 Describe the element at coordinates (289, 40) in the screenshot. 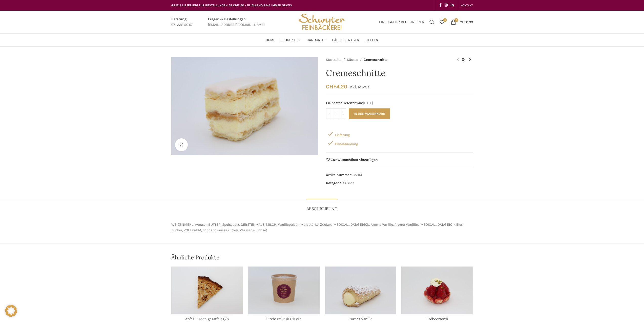

I see `span: Produkte` at that location.